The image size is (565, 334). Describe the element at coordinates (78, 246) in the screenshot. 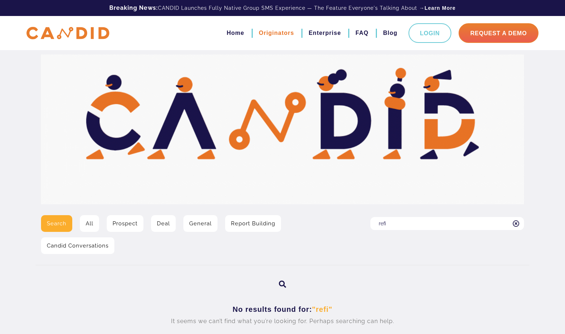

I see `a: Candid Conversations` at that location.